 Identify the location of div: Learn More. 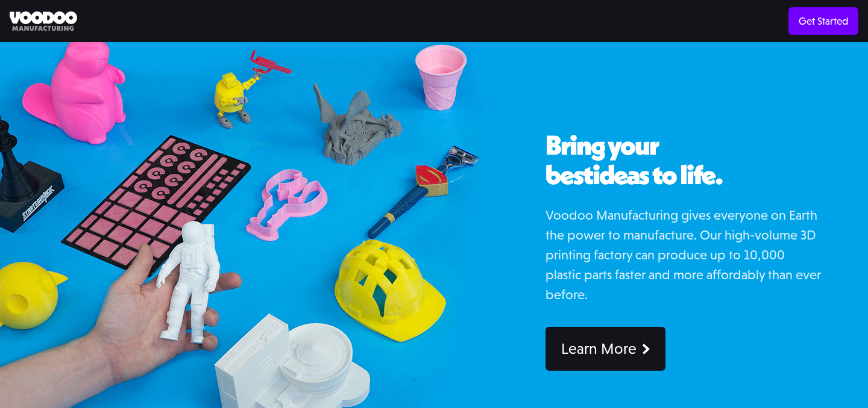
(598, 349).